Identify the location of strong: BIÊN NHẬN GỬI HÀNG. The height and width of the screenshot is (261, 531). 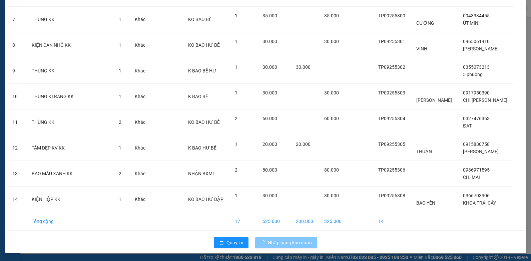
(50, 7).